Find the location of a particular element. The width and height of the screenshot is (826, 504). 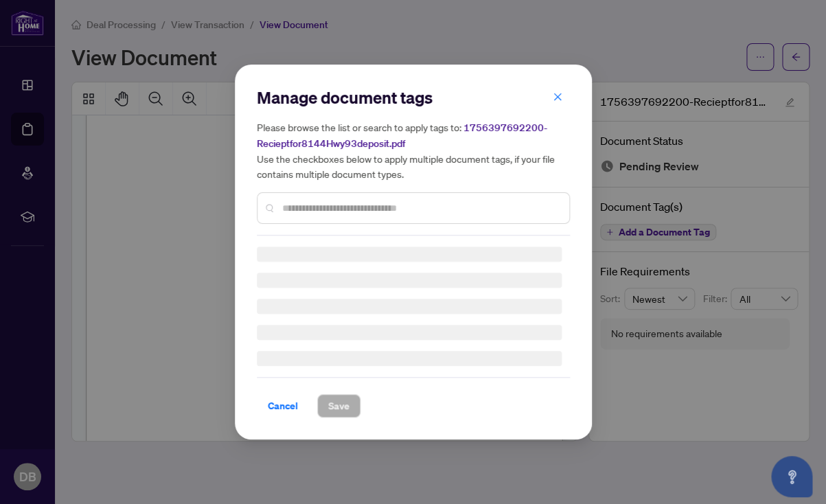

span: 1756397692200-Recieptfor8144Hwy93deposit.pdf is located at coordinates (401, 135).